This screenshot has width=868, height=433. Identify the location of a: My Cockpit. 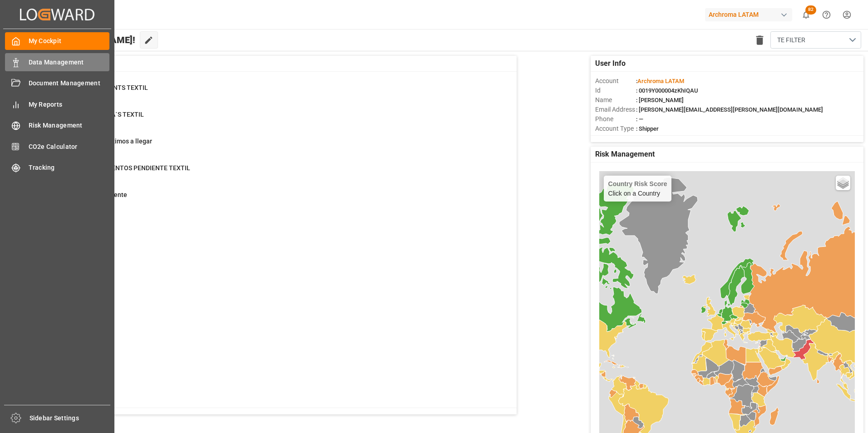
(57, 41).